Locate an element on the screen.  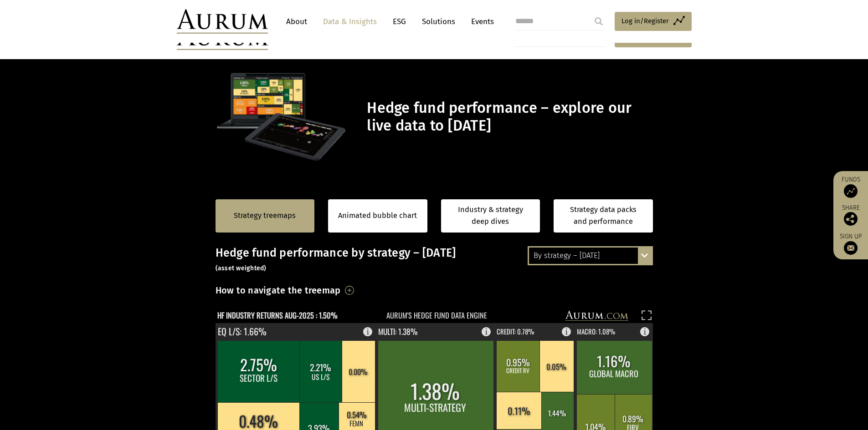
img: Share this post is located at coordinates (850, 219).